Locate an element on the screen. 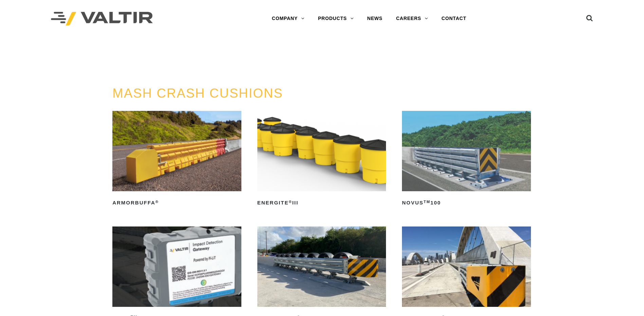 This screenshot has height=316, width=644. h2: ArmorBuffa is located at coordinates (177, 203).